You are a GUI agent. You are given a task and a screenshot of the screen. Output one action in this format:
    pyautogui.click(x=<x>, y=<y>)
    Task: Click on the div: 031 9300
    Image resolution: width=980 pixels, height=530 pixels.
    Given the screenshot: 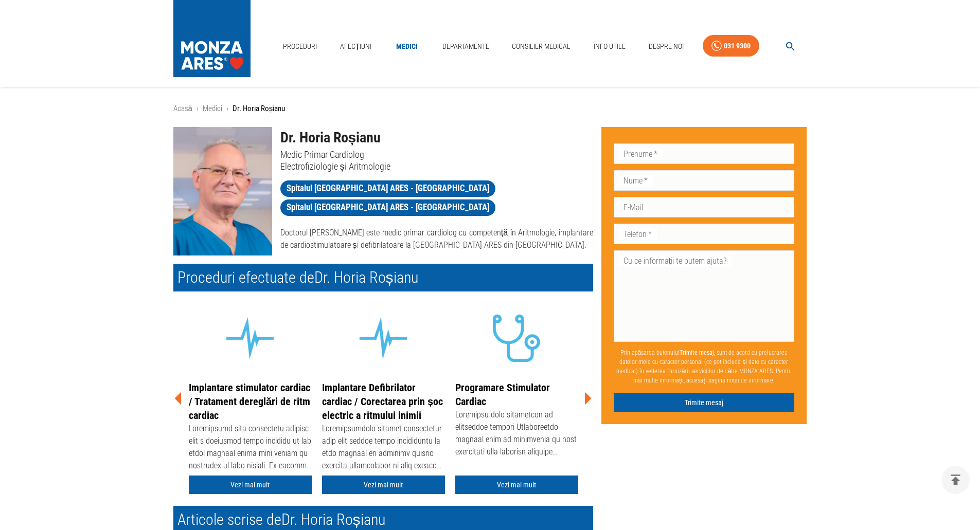 What is the action you would take?
    pyautogui.click(x=736, y=46)
    